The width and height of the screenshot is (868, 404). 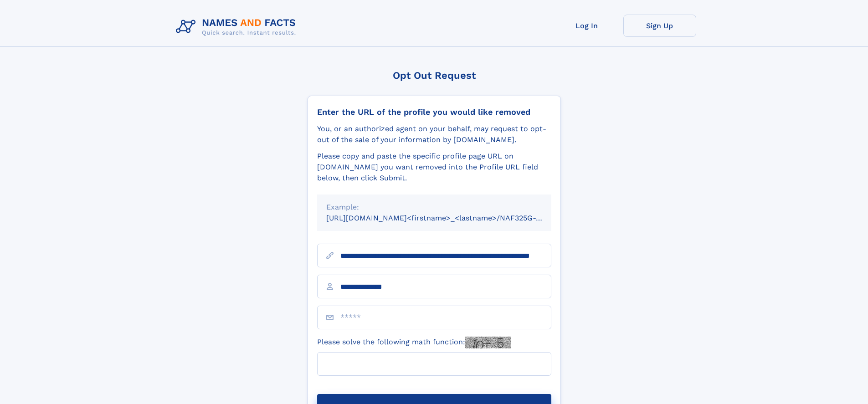 What do you see at coordinates (434, 112) in the screenshot?
I see `div: Enter the URL of the profile you would like removed` at bounding box center [434, 112].